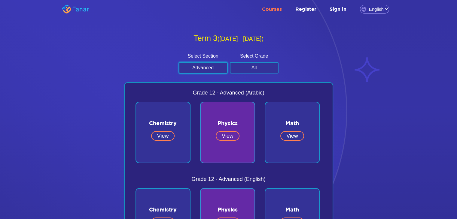 This screenshot has width=457, height=219. I want to click on a: Register, so click(306, 8).